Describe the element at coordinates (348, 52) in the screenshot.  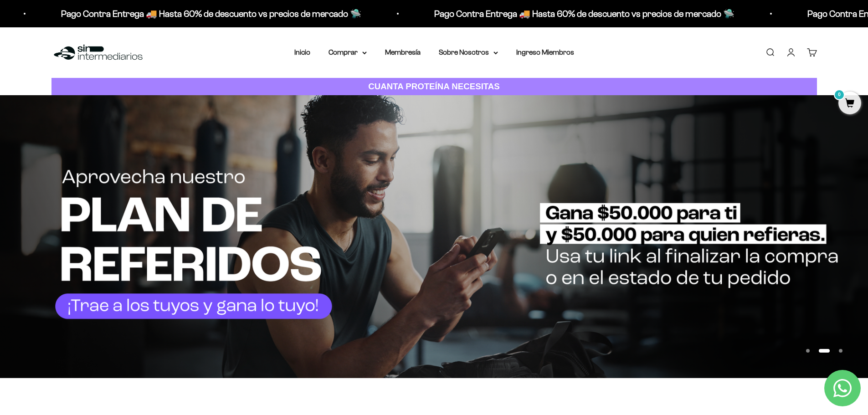
I see `summary: Comprar` at that location.